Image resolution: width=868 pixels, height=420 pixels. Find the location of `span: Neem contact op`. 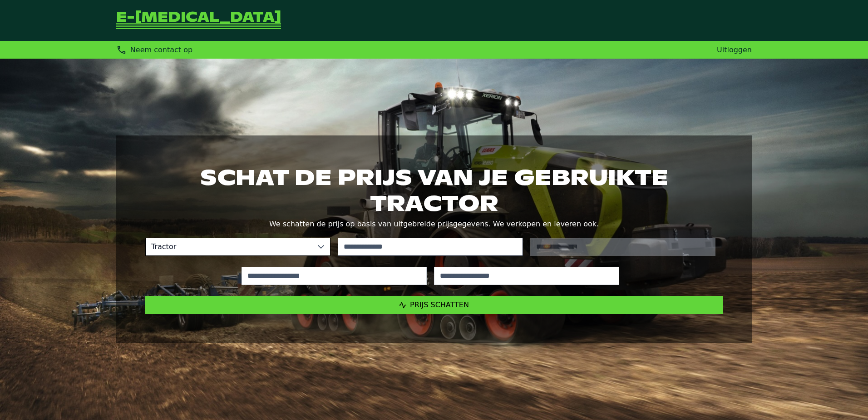

span: Neem contact op is located at coordinates (161, 50).